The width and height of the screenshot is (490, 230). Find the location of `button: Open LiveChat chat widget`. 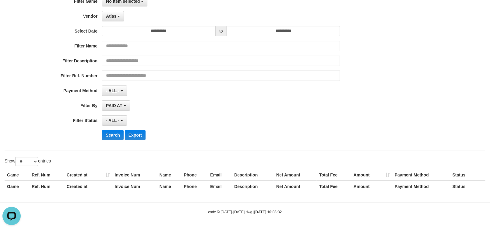

button: Open LiveChat chat widget is located at coordinates (12, 12).